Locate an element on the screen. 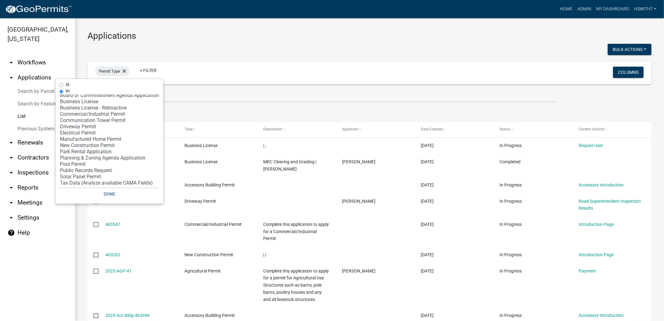  i: arrow_drop_up is located at coordinates (11, 77).